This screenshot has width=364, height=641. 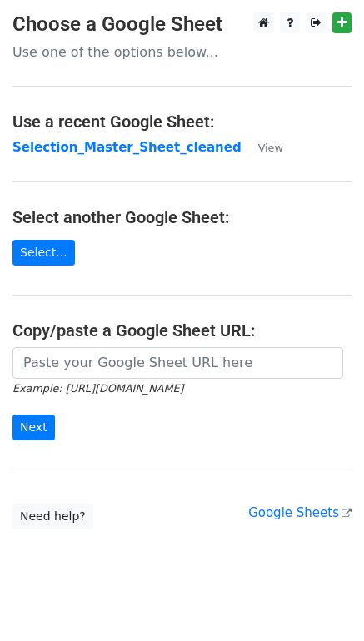 What do you see at coordinates (181, 122) in the screenshot?
I see `h4: Use a recent Google Sheet:` at bounding box center [181, 122].